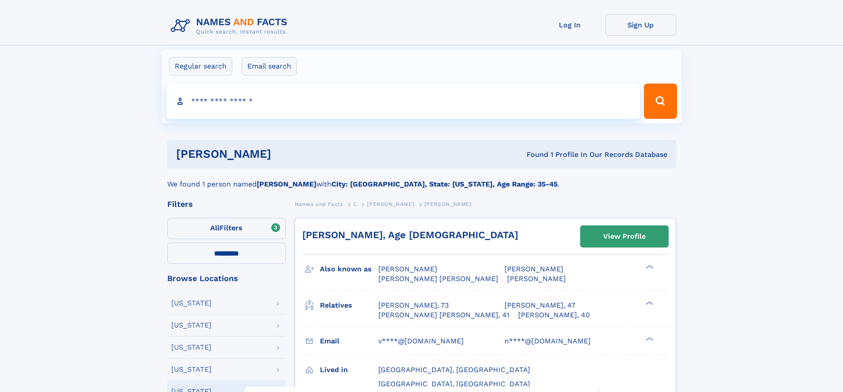 The image size is (843, 392). What do you see at coordinates (355, 204) in the screenshot?
I see `a: C` at bounding box center [355, 204].